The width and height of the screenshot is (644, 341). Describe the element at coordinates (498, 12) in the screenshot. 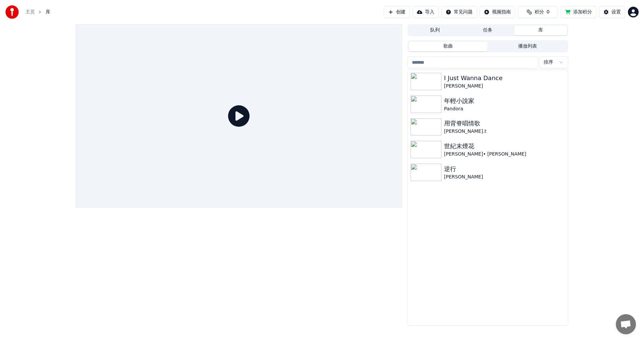

I see `button: 视频指南` at that location.